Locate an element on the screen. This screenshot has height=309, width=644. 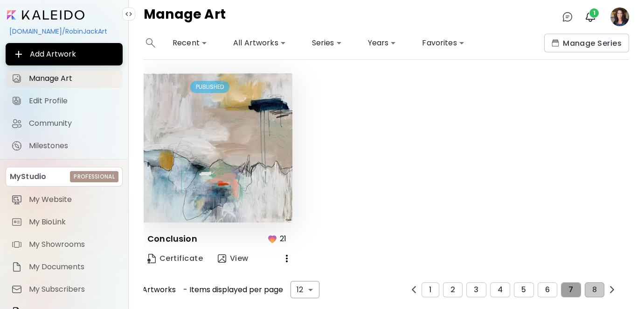
span: Milestones is located at coordinates (73, 146).